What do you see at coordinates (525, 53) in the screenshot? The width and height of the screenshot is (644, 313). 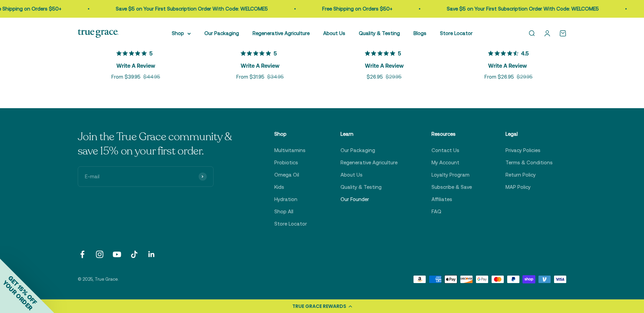 I see `span: 4.5` at bounding box center [525, 53].